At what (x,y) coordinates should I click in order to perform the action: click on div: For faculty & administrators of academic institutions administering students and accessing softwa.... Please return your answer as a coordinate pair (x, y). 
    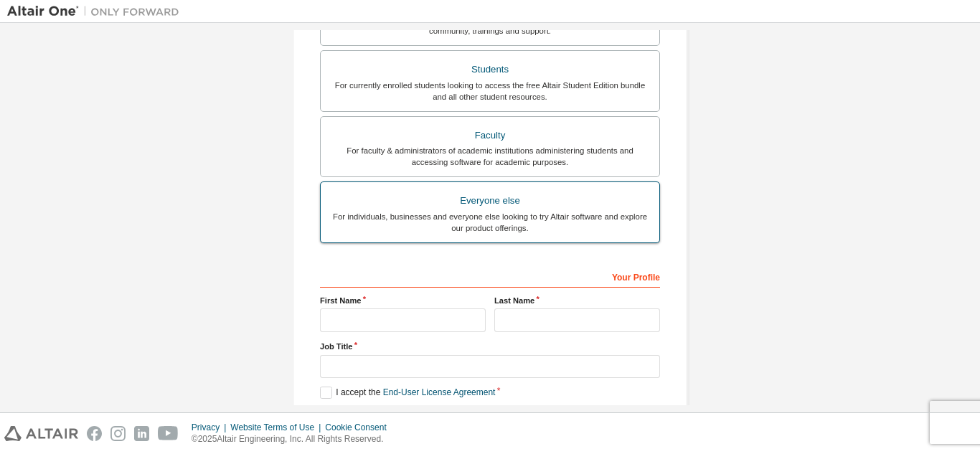
    Looking at the image, I should click on (490, 156).